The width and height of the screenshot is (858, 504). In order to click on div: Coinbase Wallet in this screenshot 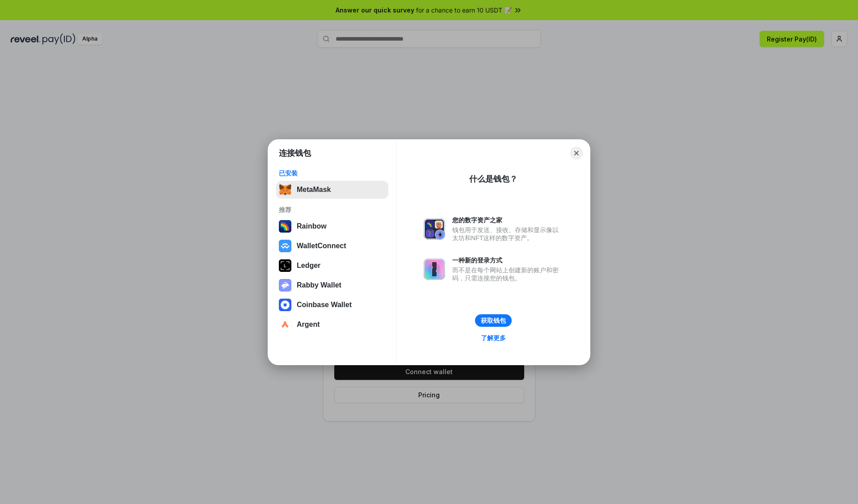, I will do `click(324, 305)`.